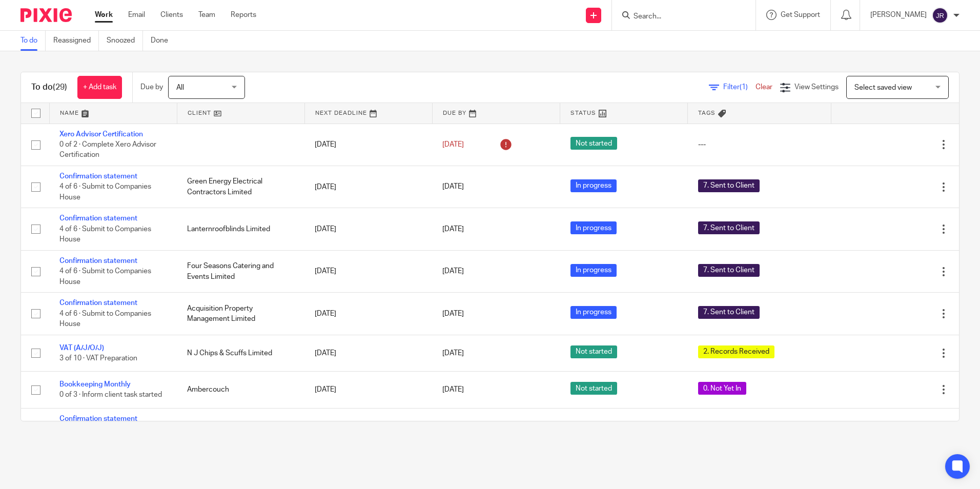 This screenshot has height=489, width=980. I want to click on span: Tags, so click(706, 112).